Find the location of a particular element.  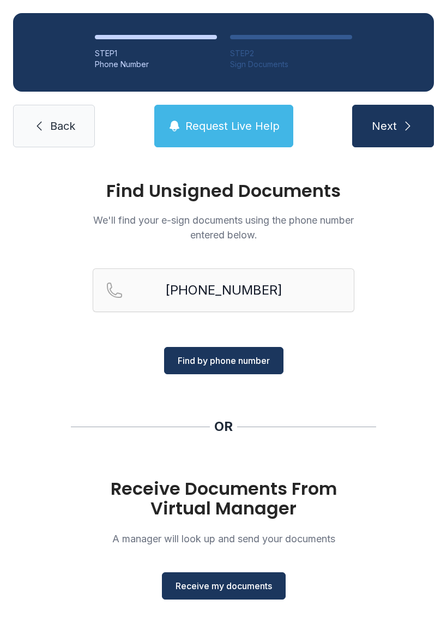

input: Reservation phone number is located at coordinates (224, 290).